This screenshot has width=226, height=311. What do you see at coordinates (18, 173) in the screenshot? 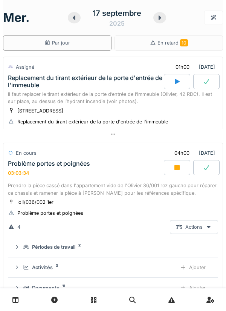
I see `div: 03:03:34` at bounding box center [18, 173].